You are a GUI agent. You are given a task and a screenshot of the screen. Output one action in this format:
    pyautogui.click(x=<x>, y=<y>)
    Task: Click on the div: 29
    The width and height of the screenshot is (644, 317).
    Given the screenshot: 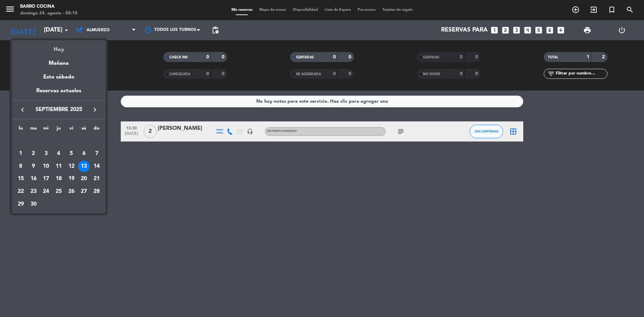 What is the action you would take?
    pyautogui.click(x=21, y=205)
    